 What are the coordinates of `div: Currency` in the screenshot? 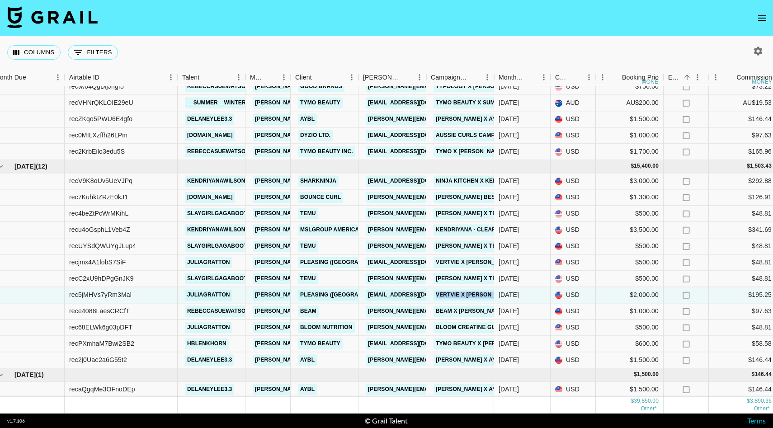 It's located at (573, 77).